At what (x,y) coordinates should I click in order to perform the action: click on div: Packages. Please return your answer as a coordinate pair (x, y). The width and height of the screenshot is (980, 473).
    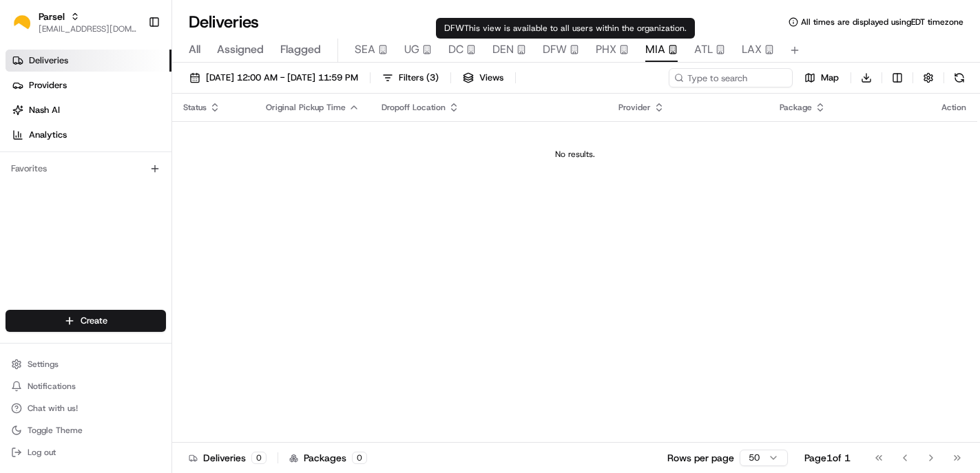
    Looking at the image, I should click on (328, 458).